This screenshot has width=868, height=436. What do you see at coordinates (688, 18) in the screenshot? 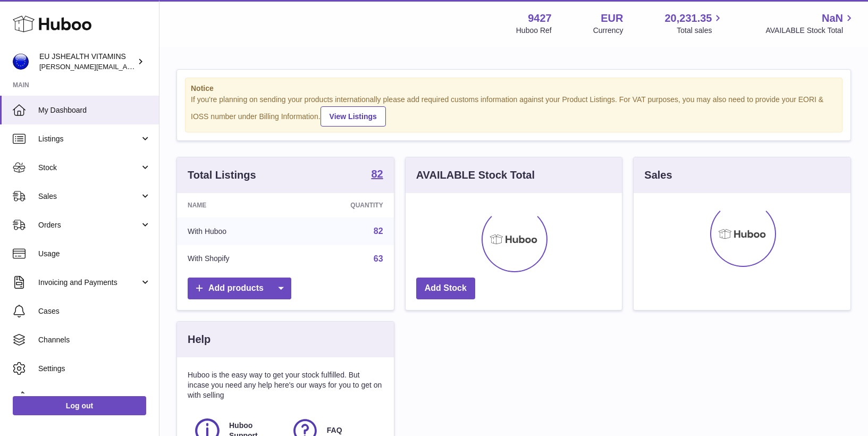
I see `span: 20,231.35` at bounding box center [688, 18].